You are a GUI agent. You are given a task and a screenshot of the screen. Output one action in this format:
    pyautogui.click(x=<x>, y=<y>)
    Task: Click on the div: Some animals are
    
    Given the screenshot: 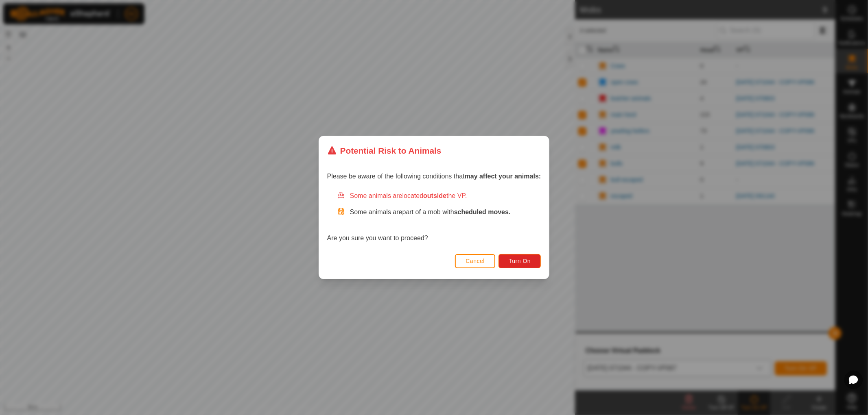 What is the action you would take?
    pyautogui.click(x=439, y=196)
    